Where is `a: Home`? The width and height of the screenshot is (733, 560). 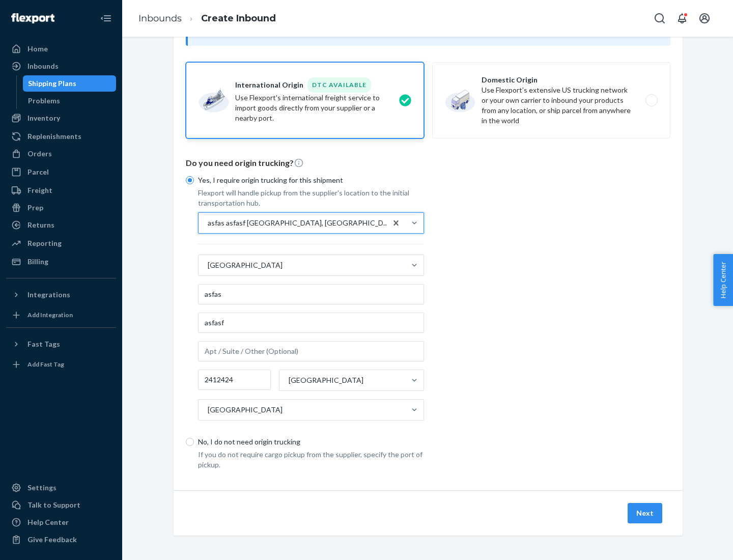 a: Home is located at coordinates (61, 49).